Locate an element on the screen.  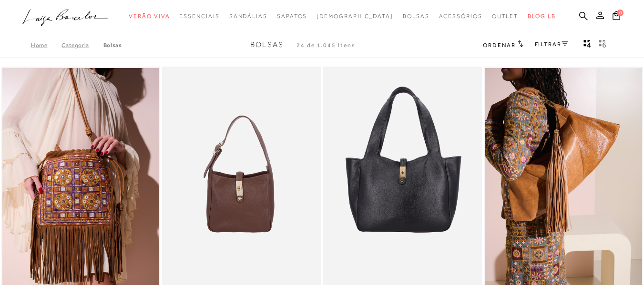
span: Essenciais is located at coordinates (199, 16).